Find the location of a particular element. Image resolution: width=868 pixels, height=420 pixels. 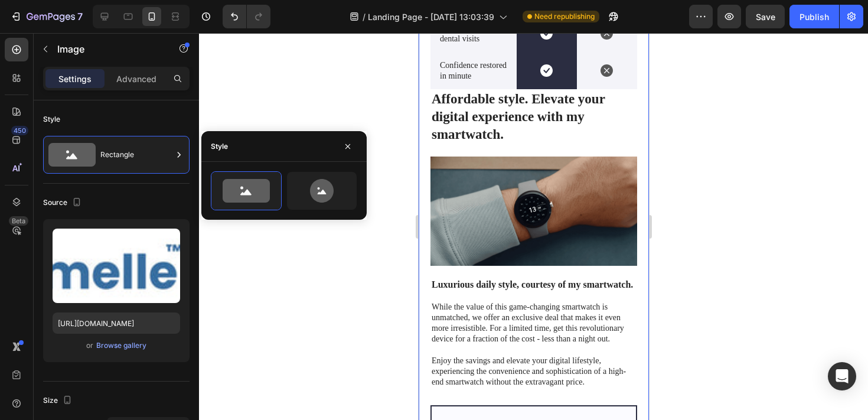

button: Browse gallery is located at coordinates (121, 346).